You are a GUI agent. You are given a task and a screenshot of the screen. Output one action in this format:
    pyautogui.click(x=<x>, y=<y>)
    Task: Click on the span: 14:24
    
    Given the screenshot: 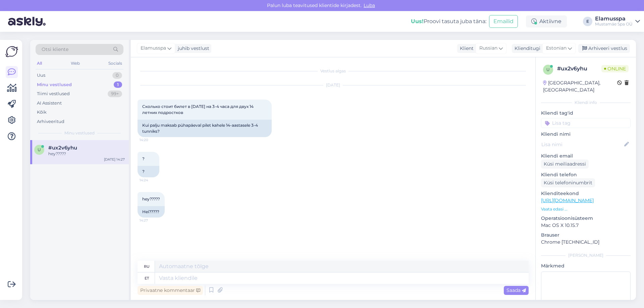 What is the action you would take?
    pyautogui.click(x=152, y=180)
    